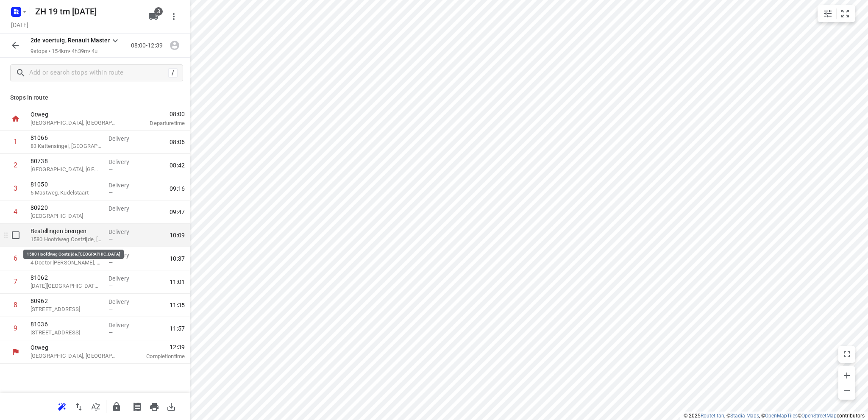 Image resolution: width=868 pixels, height=420 pixels. Describe the element at coordinates (26, 123) in the screenshot. I see `div: 2` at that location.